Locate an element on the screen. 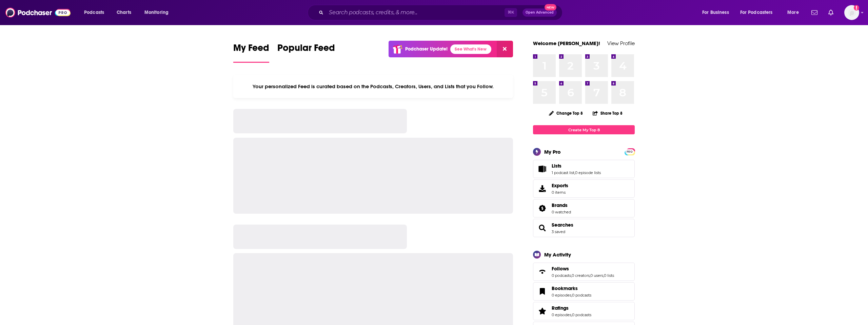  button: Change Top 8 is located at coordinates (566, 113).